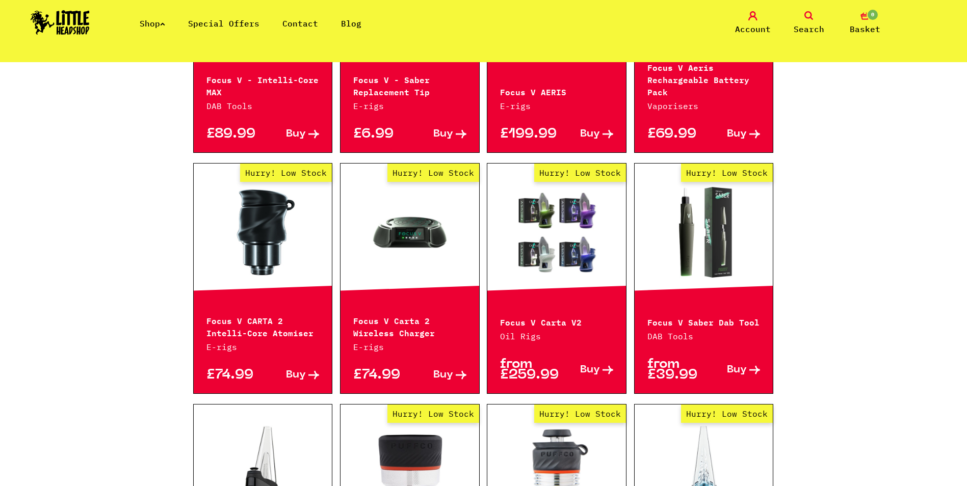  I want to click on p: £89.99, so click(234, 134).